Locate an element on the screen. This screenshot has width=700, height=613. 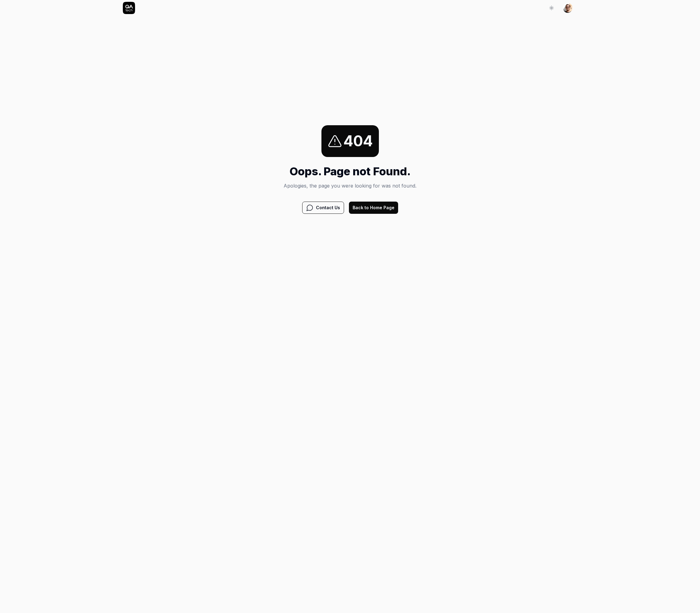
h1: Oops. Page not Found. is located at coordinates (350, 171).